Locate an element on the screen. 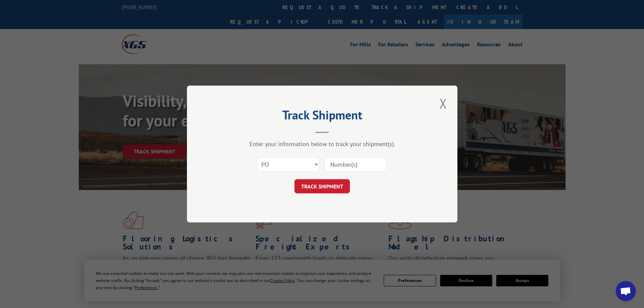 This screenshot has width=644, height=308. button: Close modal is located at coordinates (443, 103).